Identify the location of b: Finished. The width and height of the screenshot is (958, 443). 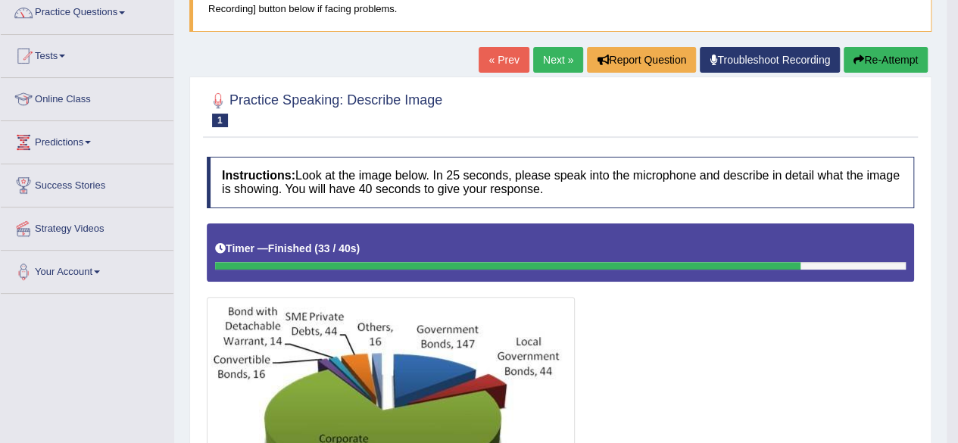
(290, 248).